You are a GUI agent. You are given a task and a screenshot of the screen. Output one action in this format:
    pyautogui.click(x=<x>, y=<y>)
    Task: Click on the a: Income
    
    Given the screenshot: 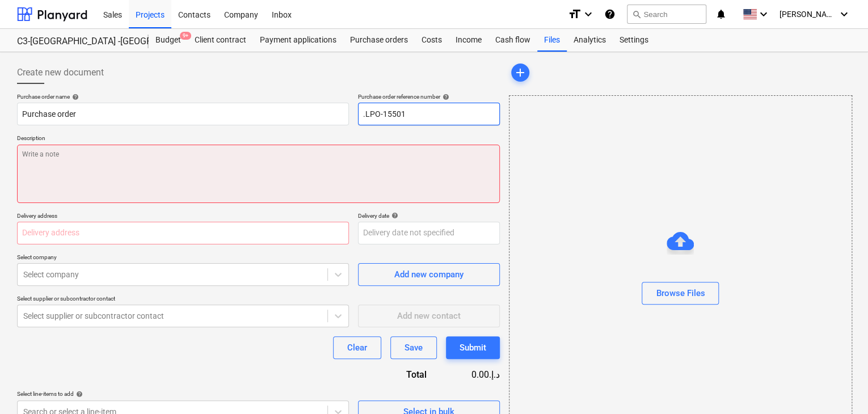 What is the action you would take?
    pyautogui.click(x=469, y=40)
    